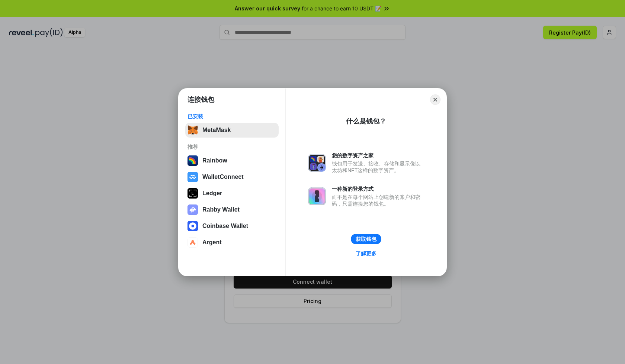  What do you see at coordinates (378, 167) in the screenshot?
I see `div: 钱包用于发送、接收、存储和显示像以太坊和NFT这样的数字资产。` at bounding box center [378, 167].